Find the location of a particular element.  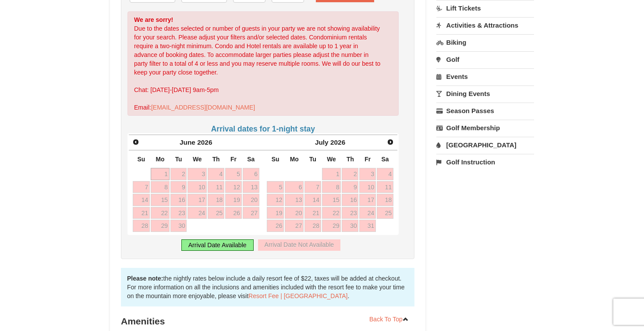

a: Activities & Attractions is located at coordinates (485, 25).